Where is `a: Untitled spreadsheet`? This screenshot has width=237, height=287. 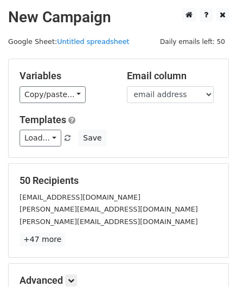
a: Untitled spreadsheet is located at coordinates (93, 41).